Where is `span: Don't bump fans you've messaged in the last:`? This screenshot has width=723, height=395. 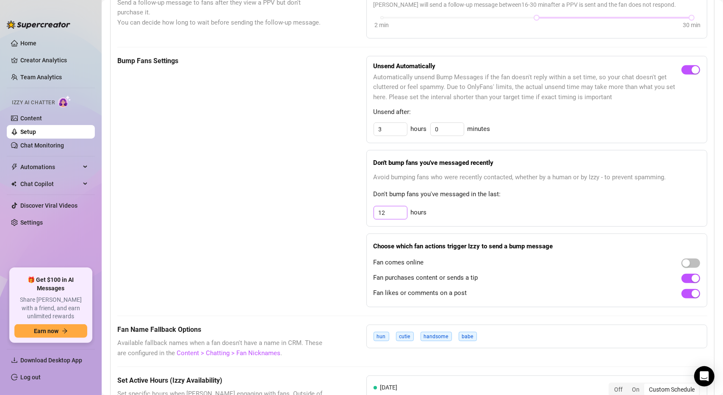
span: Don't bump fans you've messaged in the last: is located at coordinates (537, 195).